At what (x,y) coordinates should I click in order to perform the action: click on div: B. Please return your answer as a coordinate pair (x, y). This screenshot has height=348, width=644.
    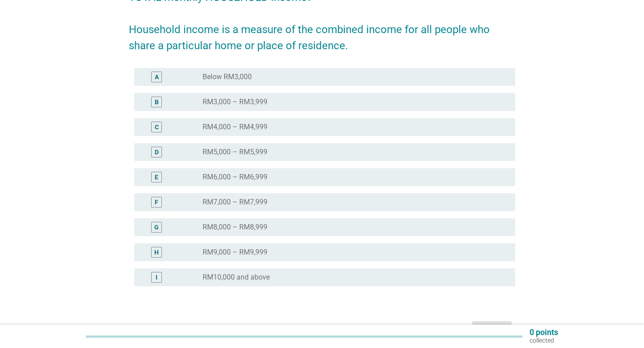
    Looking at the image, I should click on (156, 102).